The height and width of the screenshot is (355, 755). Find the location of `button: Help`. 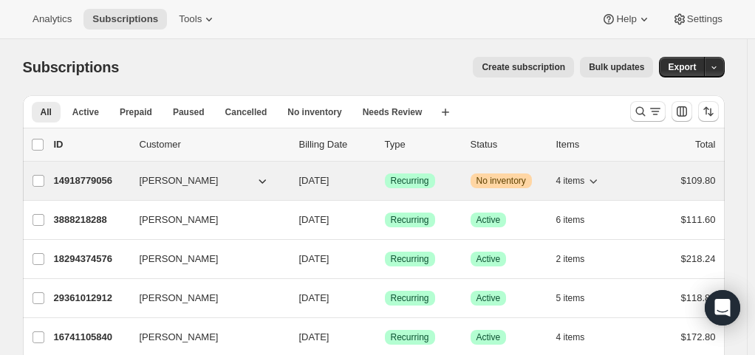

button: Help is located at coordinates (626, 19).